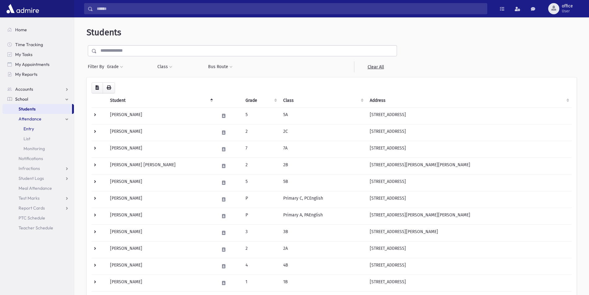 The width and height of the screenshot is (589, 295). I want to click on th: Grade: activate to sort column ascending, so click(261, 101).